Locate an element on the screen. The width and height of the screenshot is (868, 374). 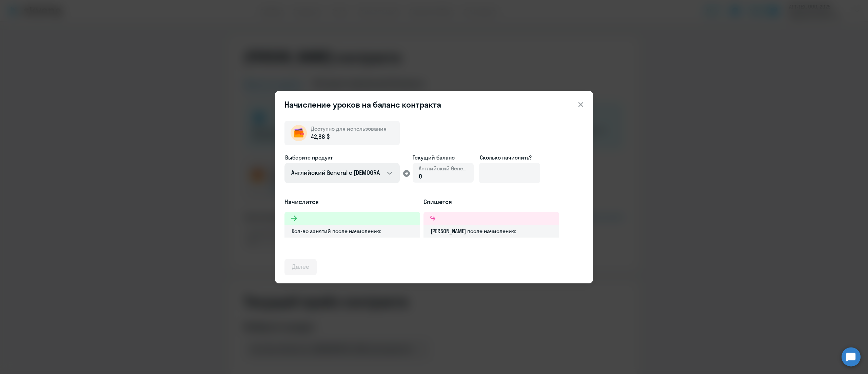
span: Сколько начислить? is located at coordinates (506, 157).